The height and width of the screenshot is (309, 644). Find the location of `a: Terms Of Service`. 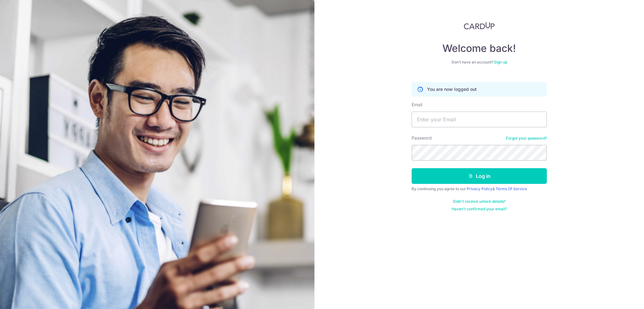

a: Terms Of Service is located at coordinates (511, 189).